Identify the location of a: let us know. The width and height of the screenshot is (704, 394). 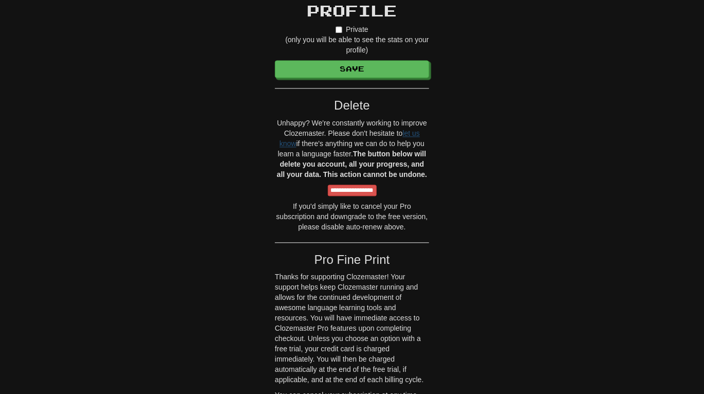
(349, 138).